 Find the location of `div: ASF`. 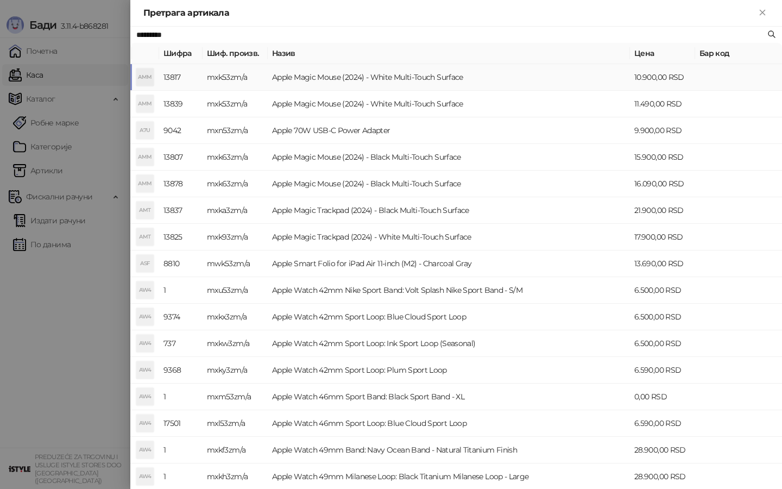

div: ASF is located at coordinates (145, 264).